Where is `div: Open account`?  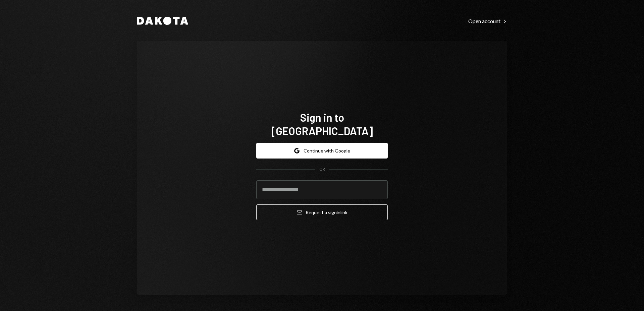 div: Open account is located at coordinates (488, 21).